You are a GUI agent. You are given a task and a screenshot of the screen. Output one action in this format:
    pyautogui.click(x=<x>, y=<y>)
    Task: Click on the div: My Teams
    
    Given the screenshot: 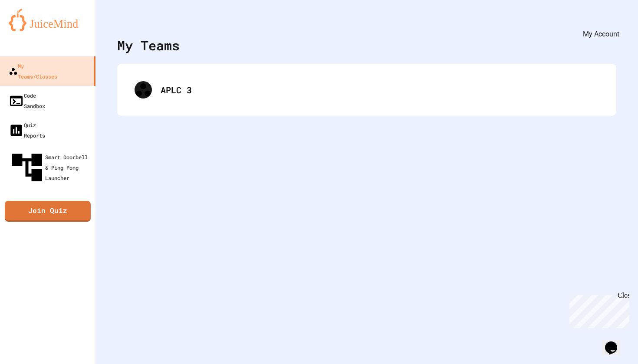 What is the action you would take?
    pyautogui.click(x=148, y=45)
    